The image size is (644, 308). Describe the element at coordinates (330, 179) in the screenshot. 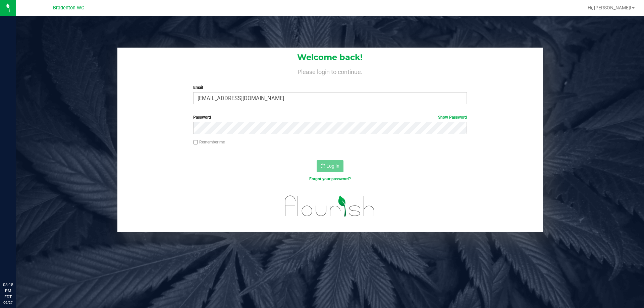

I see `a: Forgot your password?` at that location.